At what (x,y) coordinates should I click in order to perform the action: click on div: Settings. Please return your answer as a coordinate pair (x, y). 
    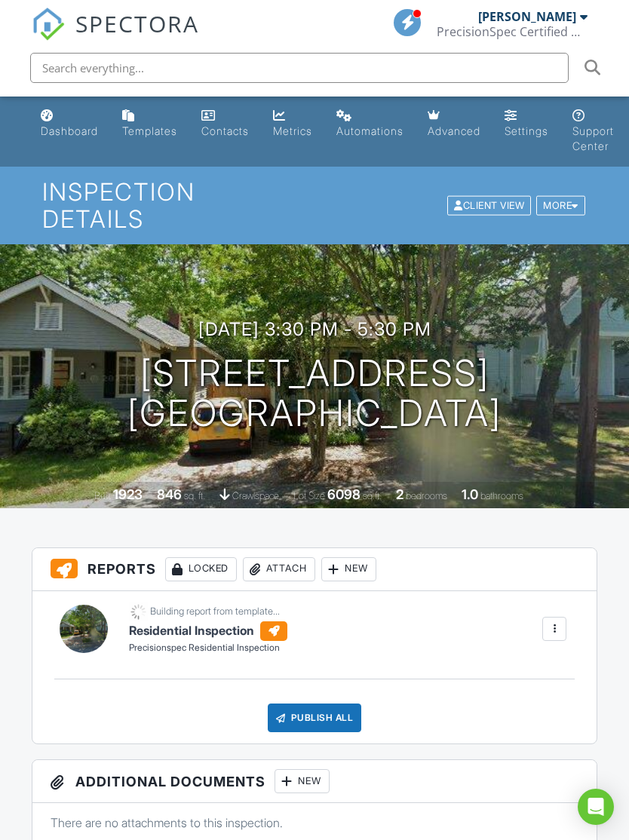
    Looking at the image, I should click on (526, 131).